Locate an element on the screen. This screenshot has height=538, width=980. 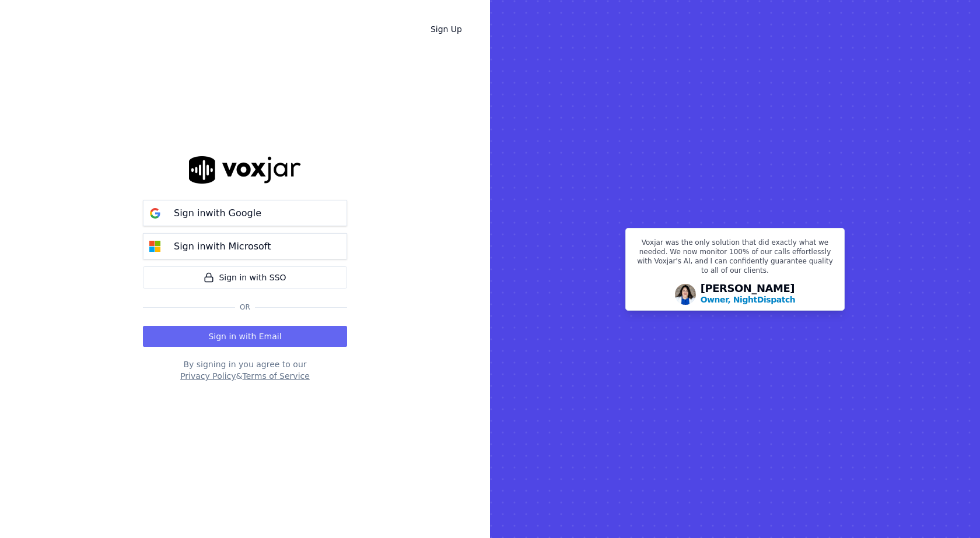
button: Terms of Service is located at coordinates (275, 376).